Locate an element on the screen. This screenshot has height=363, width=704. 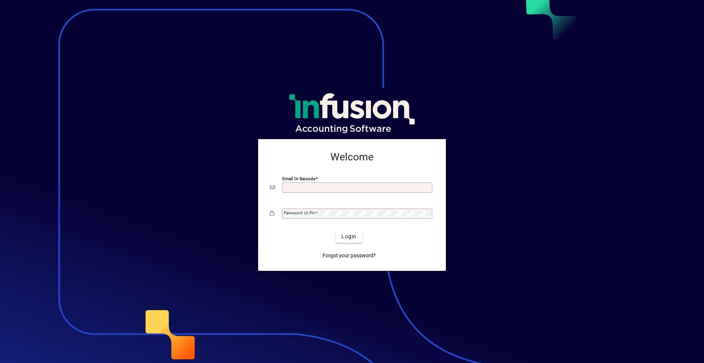
button: Login is located at coordinates (349, 236).